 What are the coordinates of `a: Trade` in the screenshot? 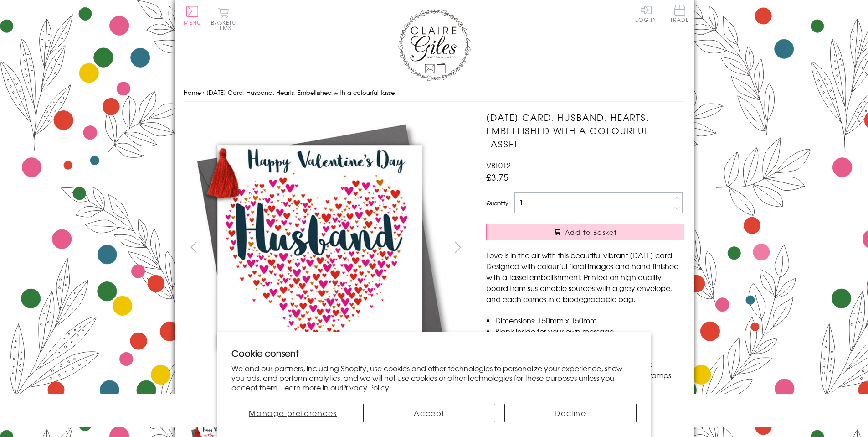 It's located at (680, 14).